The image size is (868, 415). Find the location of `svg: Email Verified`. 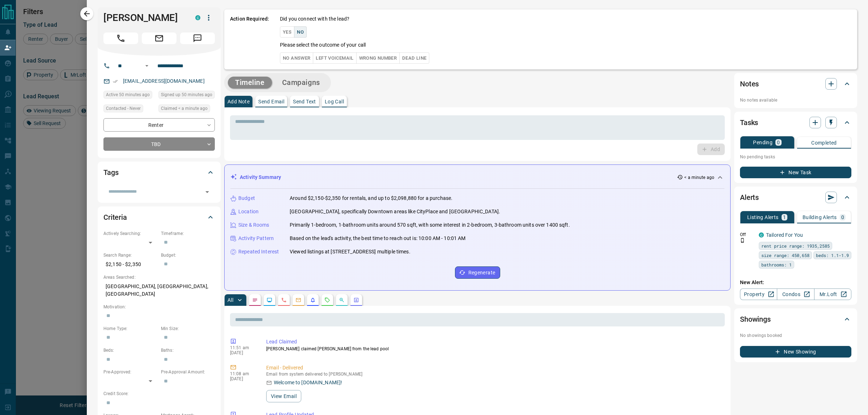

svg: Email Verified is located at coordinates (116, 81).